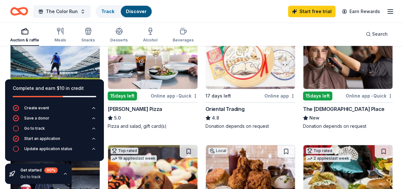 The width and height of the screenshot is (403, 189). What do you see at coordinates (60, 35) in the screenshot?
I see `button: Meals` at bounding box center [60, 35].